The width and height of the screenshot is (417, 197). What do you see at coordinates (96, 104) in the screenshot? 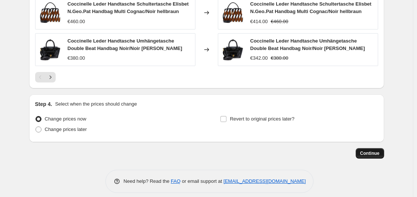
I see `p: Select when the prices should change` at bounding box center [96, 104].